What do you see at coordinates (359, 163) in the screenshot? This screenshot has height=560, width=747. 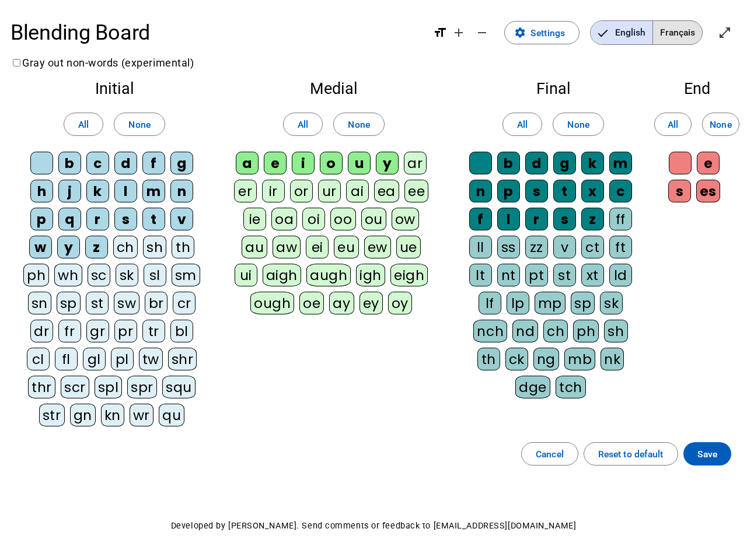 I see `div: u` at bounding box center [359, 163].